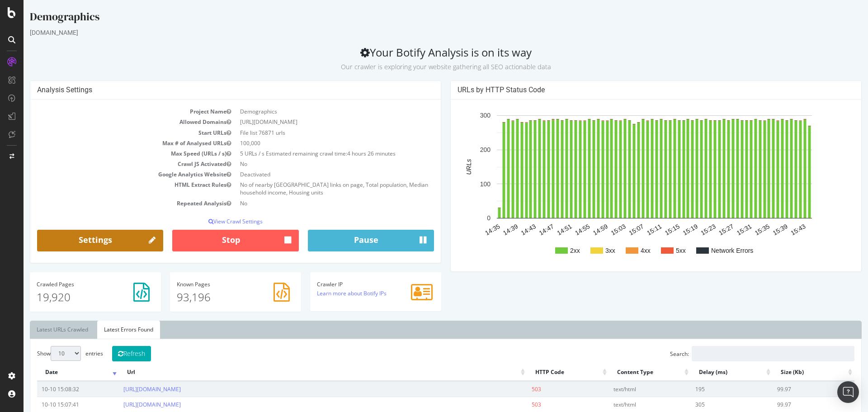 This screenshot has width=868, height=412. Describe the element at coordinates (311, 143) in the screenshot. I see `td: 100,000` at that location.